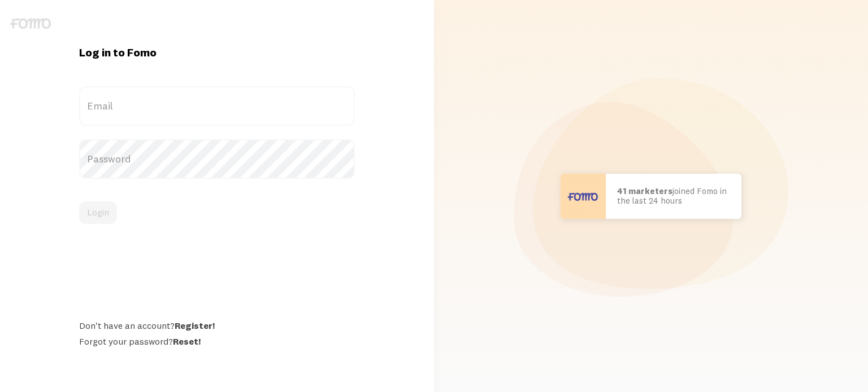 The width and height of the screenshot is (868, 392). I want to click on img: fomo-logo-gray-b99e0e8ada9f9040e2984d0d95b3b12da0074ffd48d1e5cb62ac37fc77b0b268.svg, so click(31, 23).